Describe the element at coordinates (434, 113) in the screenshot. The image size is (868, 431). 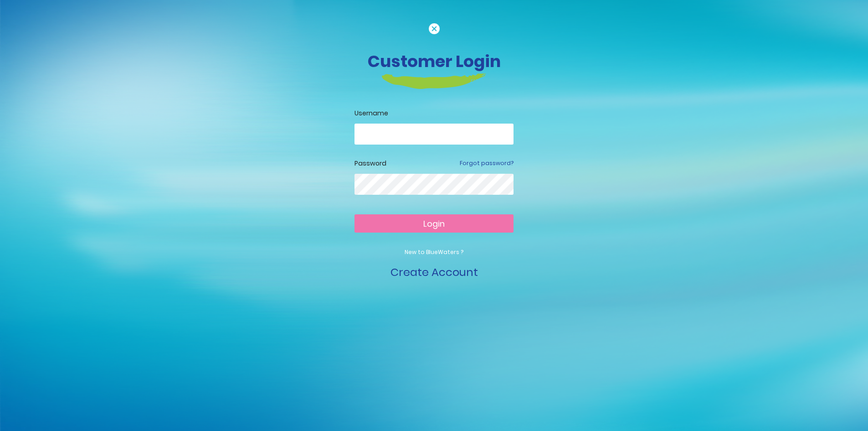
I see `label: Username` at that location.